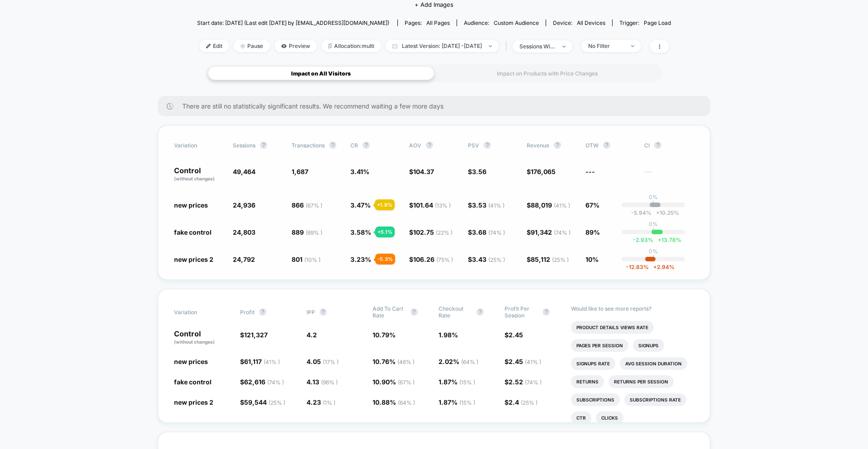  Describe the element at coordinates (329, 381) in the screenshot. I see `span: ( 96 % )` at that location.